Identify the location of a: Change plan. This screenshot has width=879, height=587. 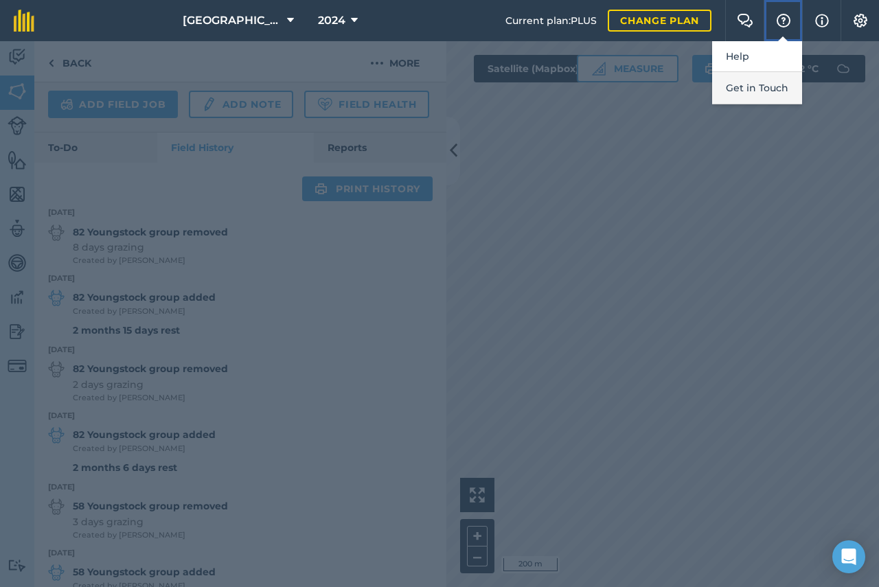
(659, 21).